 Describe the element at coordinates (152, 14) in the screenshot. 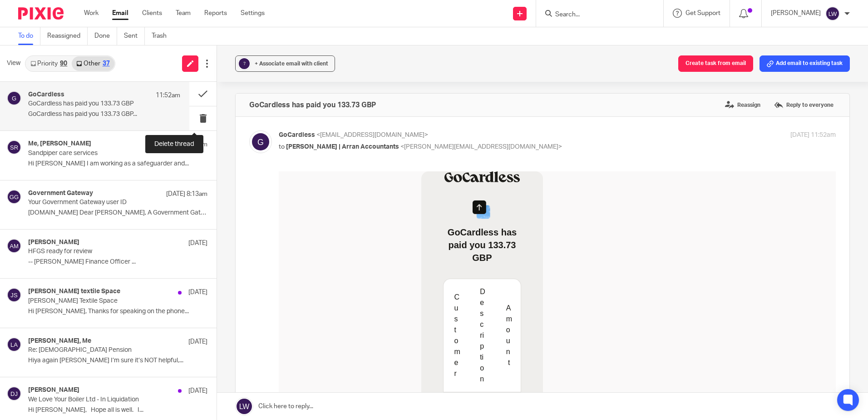

I see `a: Clients` at that location.